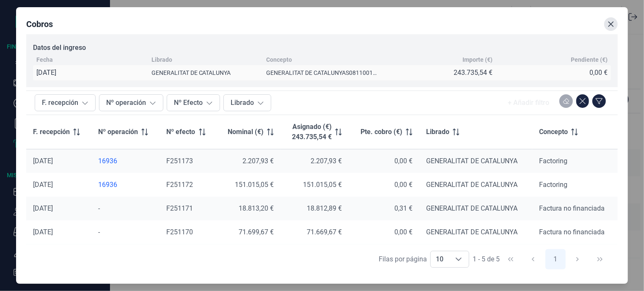 This screenshot has height=291, width=644. I want to click on button: Next Page, so click(578, 260).